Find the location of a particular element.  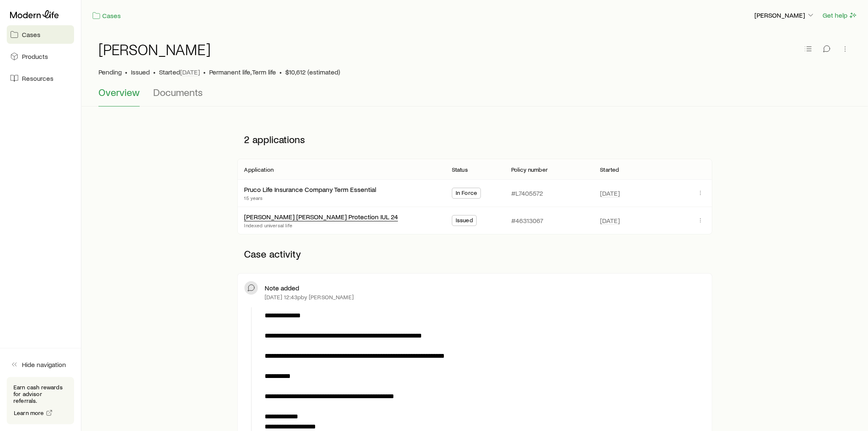

span: Learn more is located at coordinates (29, 413).